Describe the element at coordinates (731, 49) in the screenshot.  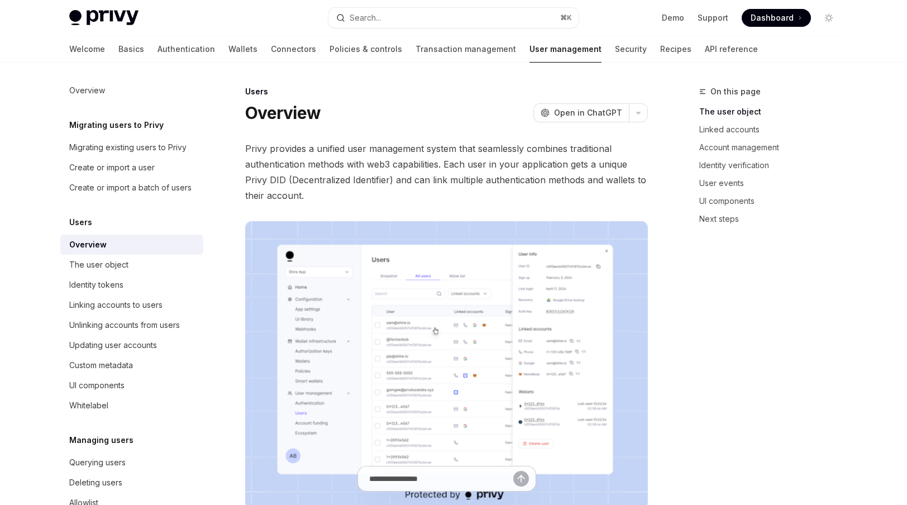
I see `a: API reference` at that location.